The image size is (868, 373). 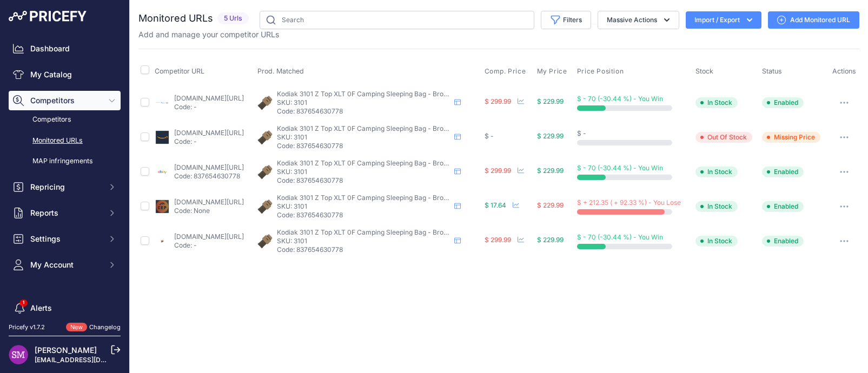 I want to click on span: Out Of Stock, so click(x=723, y=137).